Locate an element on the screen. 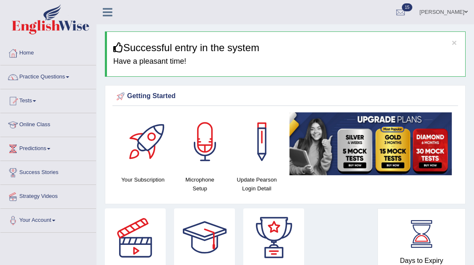 This screenshot has height=265, width=474. h3: Successful entry in the system is located at coordinates (286, 48).